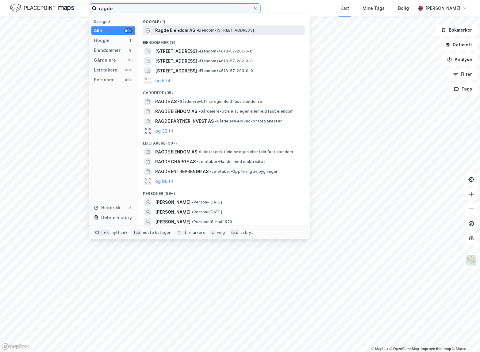  What do you see at coordinates (221, 233) in the screenshot?
I see `div: velg` at bounding box center [221, 233].